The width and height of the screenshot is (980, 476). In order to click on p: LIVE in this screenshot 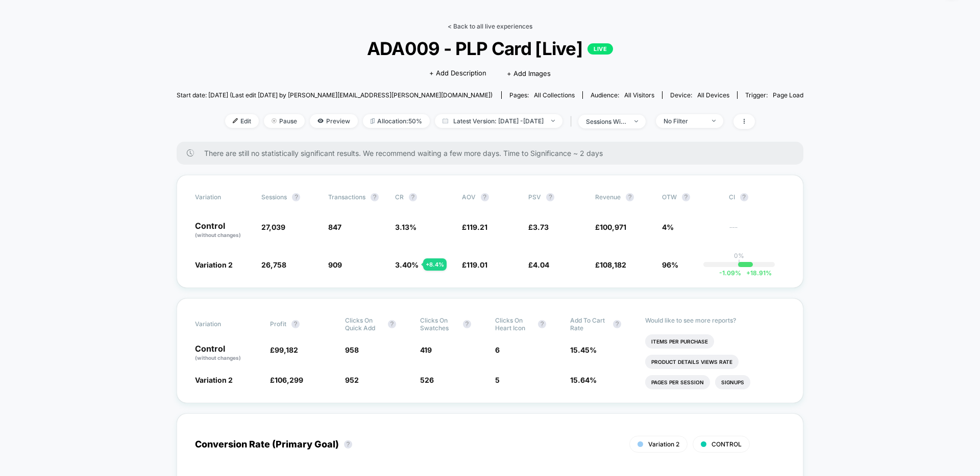, I will do `click(600, 49)`.